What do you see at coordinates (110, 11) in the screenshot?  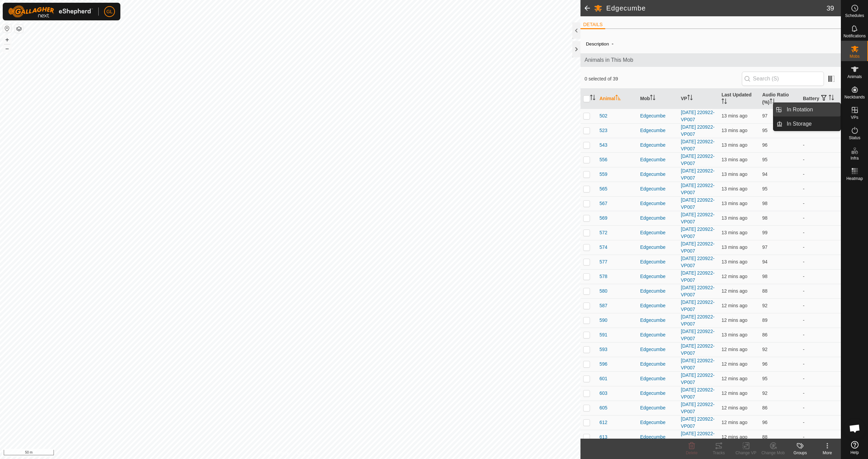 I see `span: GL` at bounding box center [110, 11].